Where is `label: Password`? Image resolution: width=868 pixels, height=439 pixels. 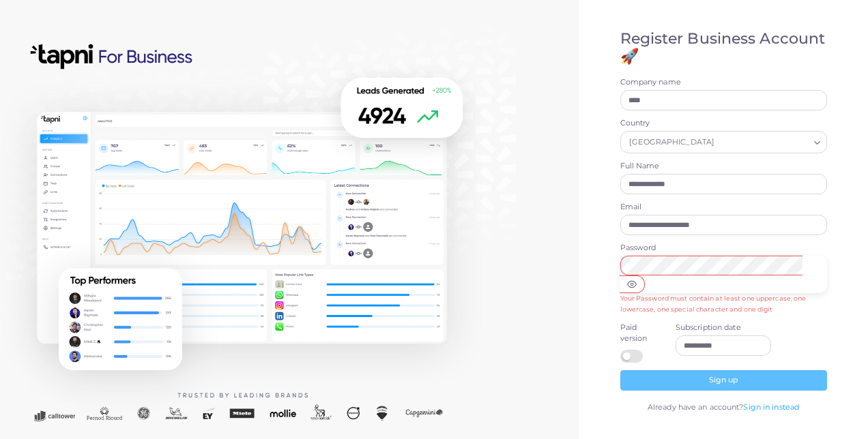
label: Password is located at coordinates (723, 248).